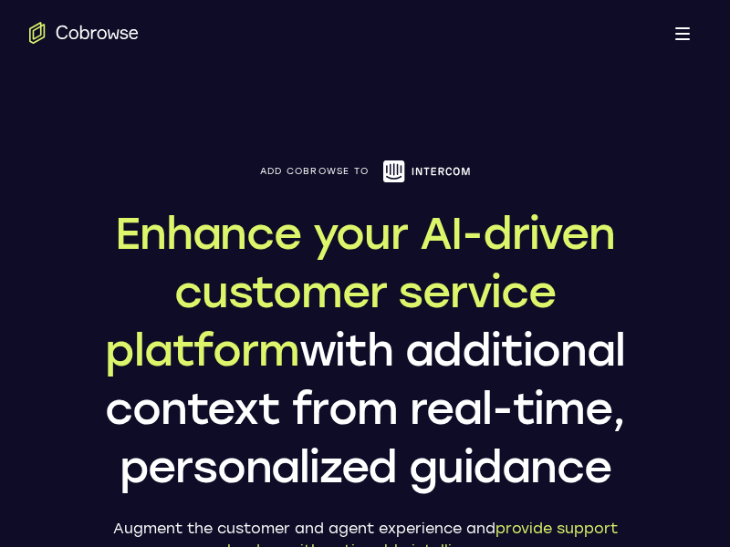 Image resolution: width=730 pixels, height=547 pixels. I want to click on a: Go to the home page, so click(84, 33).